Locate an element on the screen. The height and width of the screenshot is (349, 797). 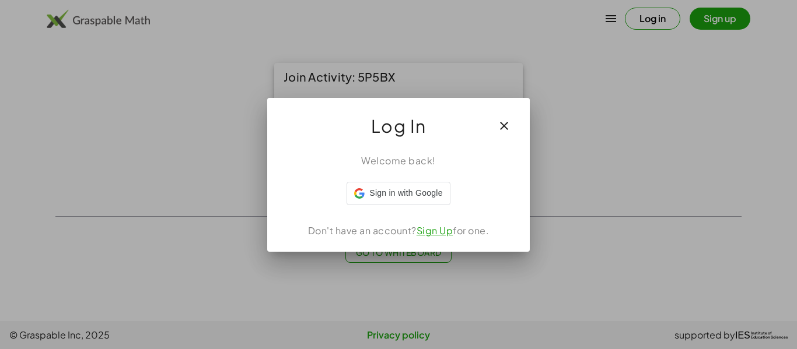
span: Sign in with Google is located at coordinates (405, 193).